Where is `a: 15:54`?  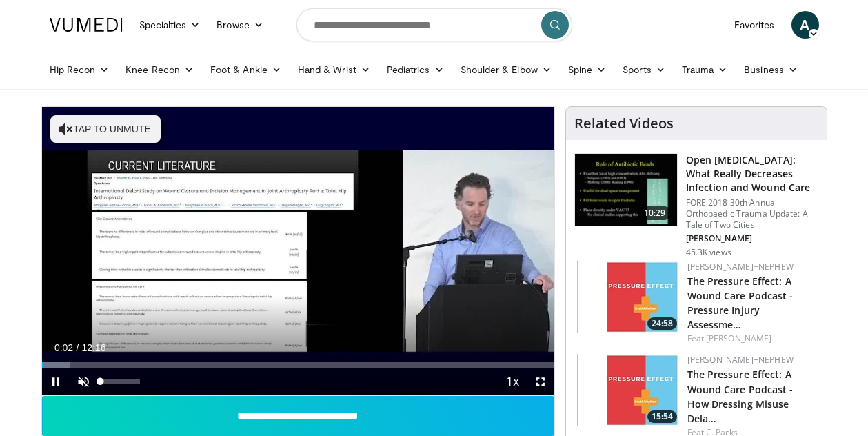
a: 15:54 is located at coordinates (629, 390).